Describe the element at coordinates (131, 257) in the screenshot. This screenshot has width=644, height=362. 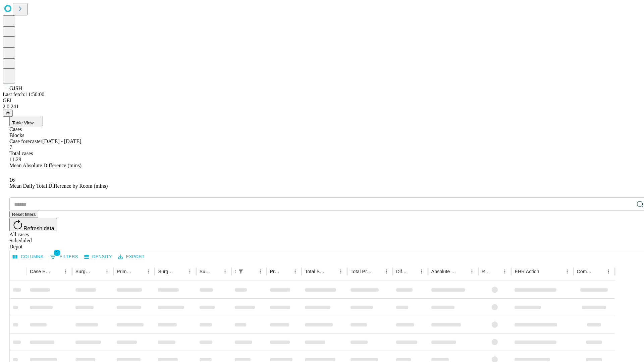
I see `button: Export` at that location.